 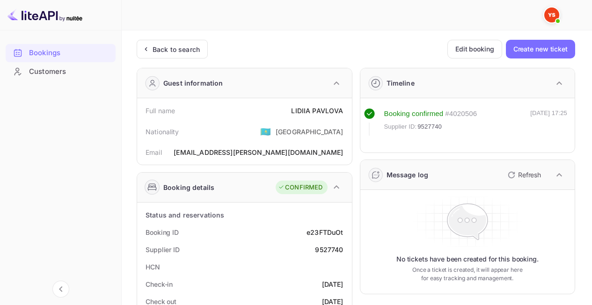 What do you see at coordinates (475, 49) in the screenshot?
I see `button: Edit booking` at bounding box center [475, 49].